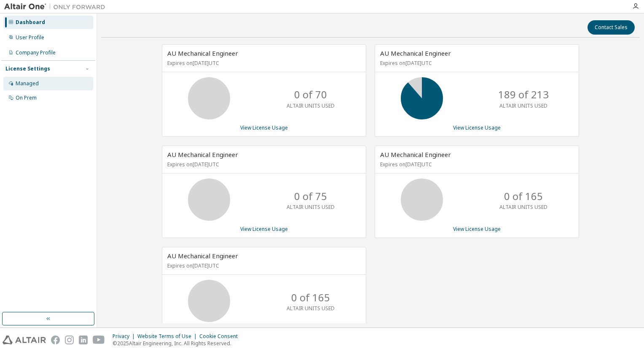 Image resolution: width=644 pixels, height=352 pixels. What do you see at coordinates (311, 196) in the screenshot?
I see `p: 0 of 75` at bounding box center [311, 196].